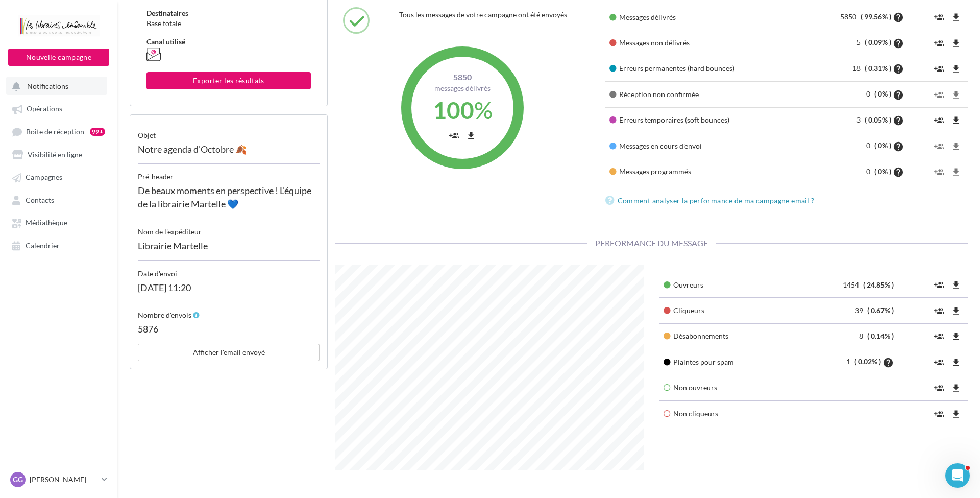 The width and height of the screenshot is (980, 498). Describe the element at coordinates (779, 413) in the screenshot. I see `td: Non cliqueurs` at that location.